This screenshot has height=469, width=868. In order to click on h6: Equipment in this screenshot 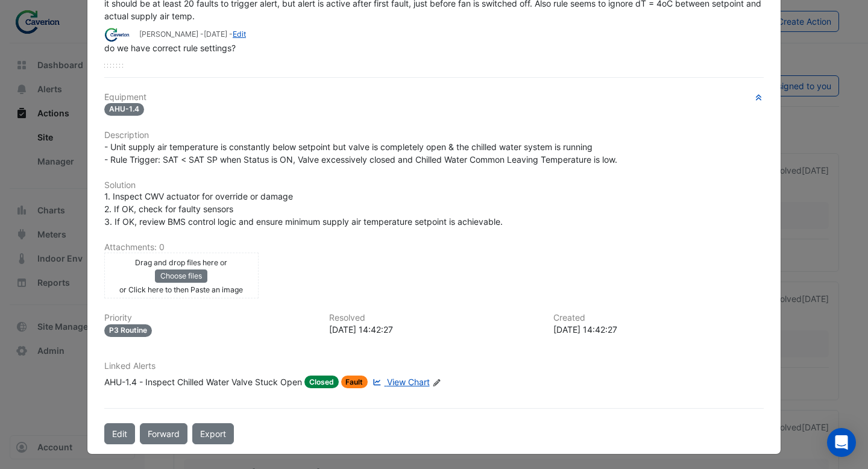, I will do `click(434, 97)`.